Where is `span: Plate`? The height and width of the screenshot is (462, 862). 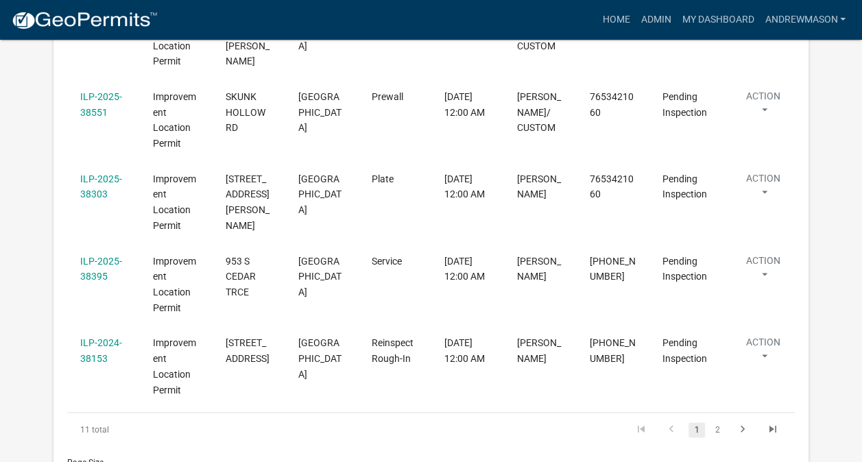
span: Plate is located at coordinates (382, 179).